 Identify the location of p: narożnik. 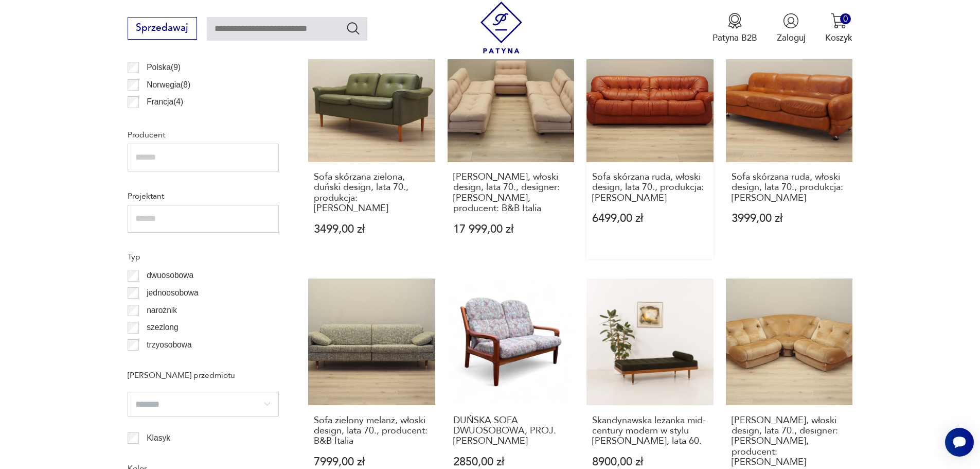
(162, 310).